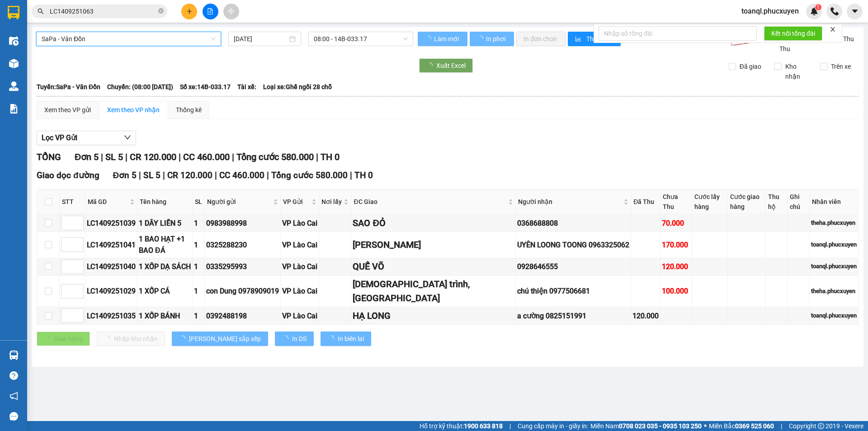 The image size is (868, 431). I want to click on span: Miền Bắc, so click(742, 426).